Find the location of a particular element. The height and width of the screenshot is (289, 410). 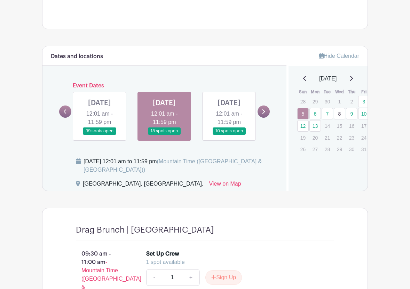

th: Thu is located at coordinates (352, 92).